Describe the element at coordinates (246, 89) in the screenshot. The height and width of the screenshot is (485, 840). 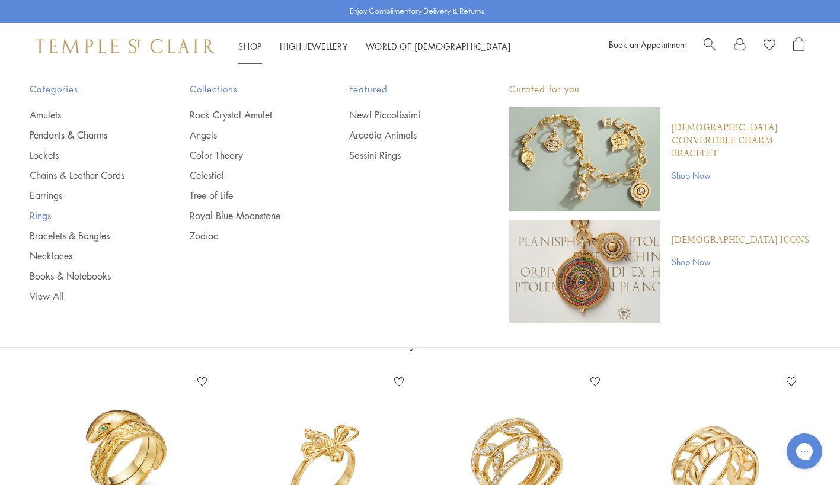
I see `span: Collections` at that location.